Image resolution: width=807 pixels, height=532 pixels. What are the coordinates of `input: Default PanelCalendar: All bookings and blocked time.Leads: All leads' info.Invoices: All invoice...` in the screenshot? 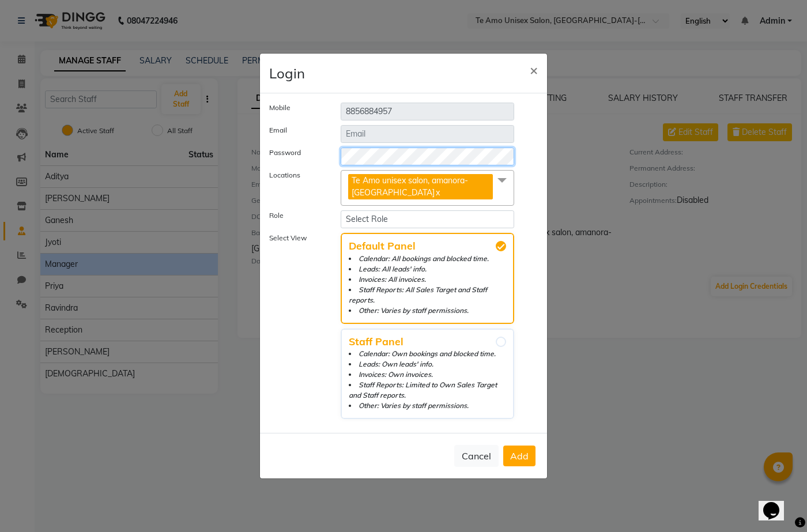 It's located at (501, 246).